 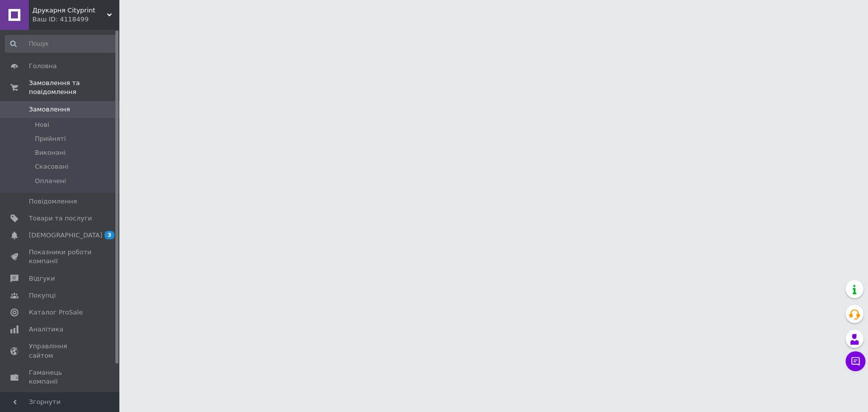 What do you see at coordinates (43, 67) in the screenshot?
I see `span: Головна` at bounding box center [43, 67].